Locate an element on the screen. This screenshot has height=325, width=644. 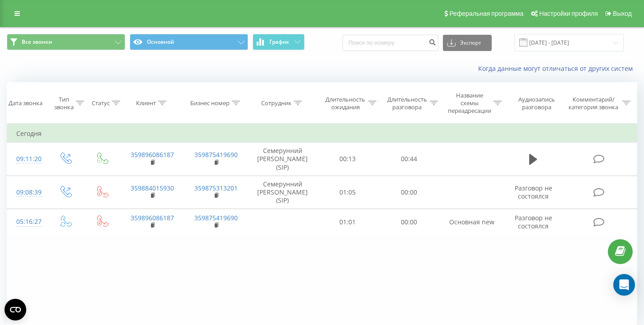
div: Комментарий/категория звонка is located at coordinates (593, 103).